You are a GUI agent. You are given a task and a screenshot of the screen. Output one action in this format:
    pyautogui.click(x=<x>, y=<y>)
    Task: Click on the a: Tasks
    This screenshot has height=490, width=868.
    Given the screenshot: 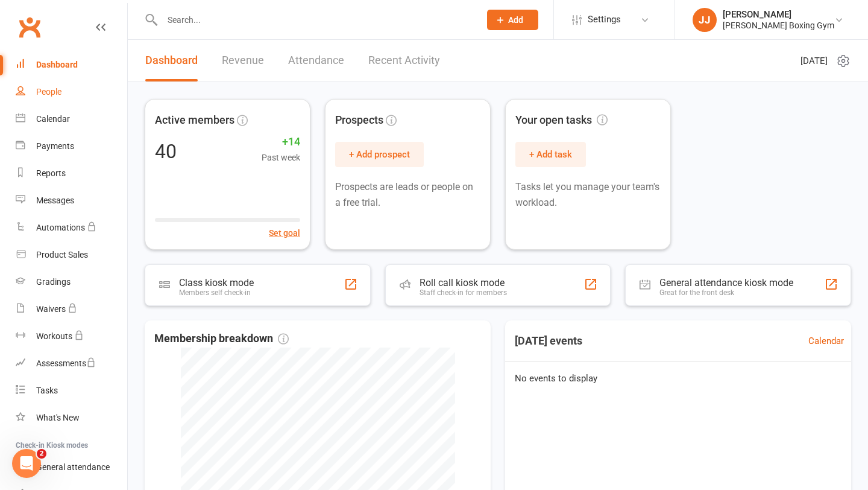 What is the action you would take?
    pyautogui.click(x=71, y=390)
    